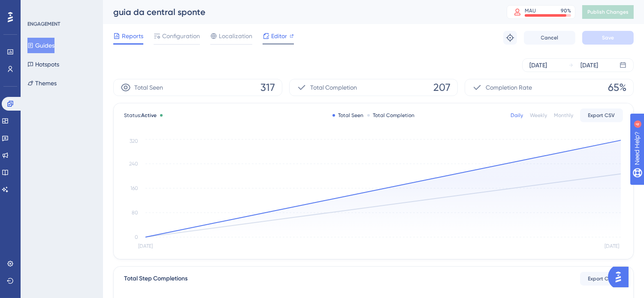  What do you see at coordinates (442, 87) in the screenshot?
I see `span: 207` at bounding box center [442, 87].